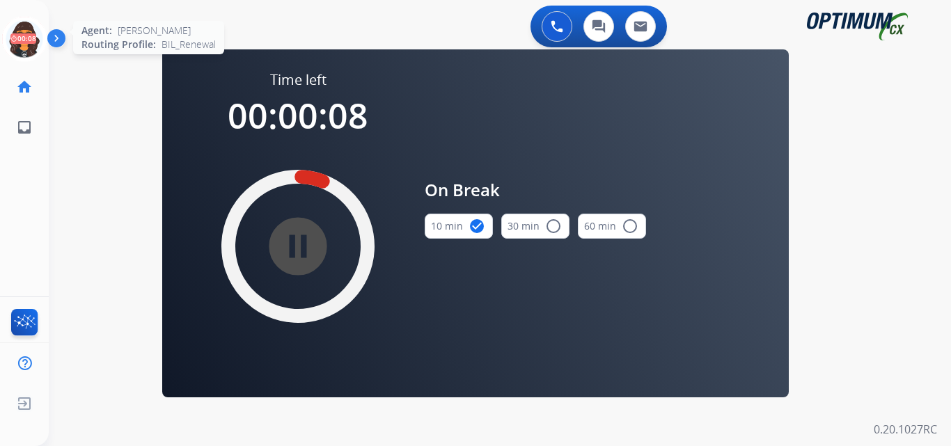 The image size is (951, 446). Describe the element at coordinates (536, 190) in the screenshot. I see `span: On Break` at that location.